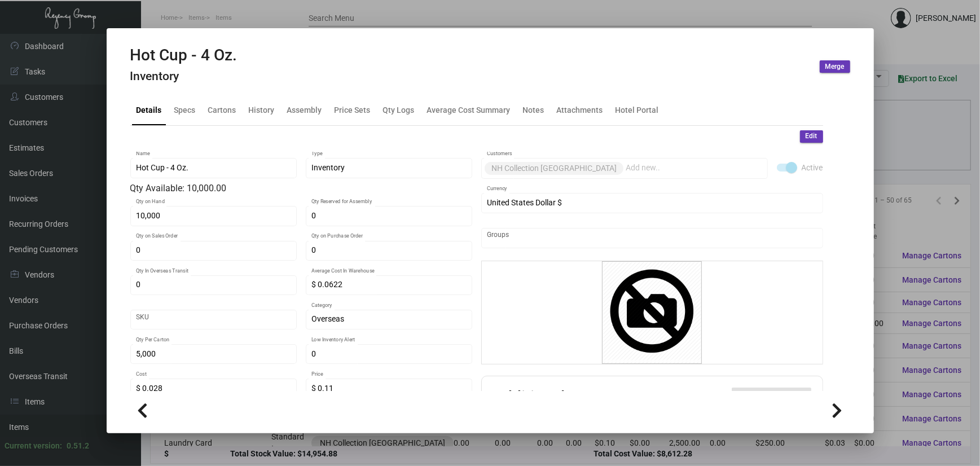 The height and width of the screenshot is (466, 980). Describe the element at coordinates (262, 110) in the screenshot. I see `div: History` at that location.